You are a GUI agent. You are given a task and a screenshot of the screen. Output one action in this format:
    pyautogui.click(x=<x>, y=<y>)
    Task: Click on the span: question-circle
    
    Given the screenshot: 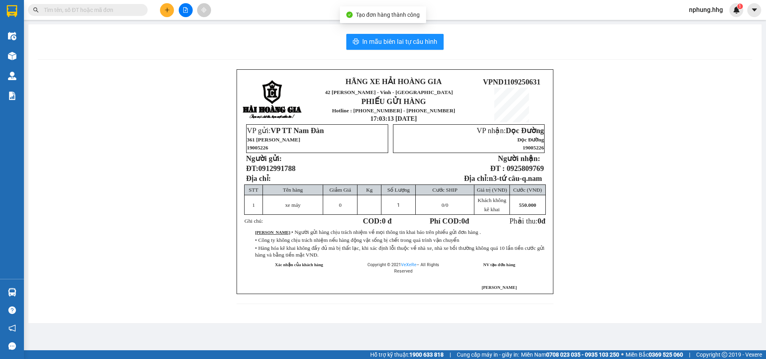 What is the action you would take?
    pyautogui.click(x=12, y=310)
    